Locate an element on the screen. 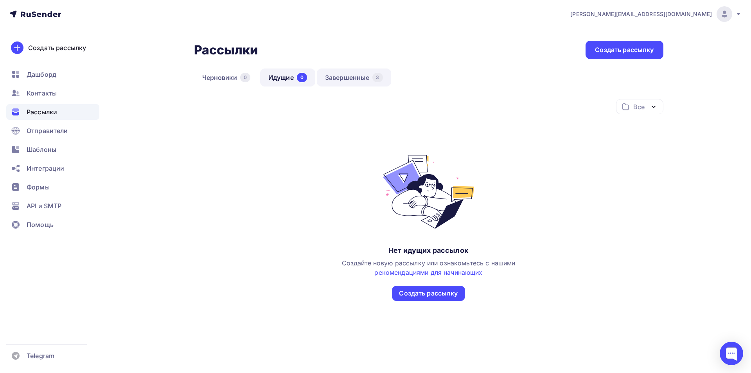 The height and width of the screenshot is (373, 751). span: Контакты is located at coordinates (41, 93).